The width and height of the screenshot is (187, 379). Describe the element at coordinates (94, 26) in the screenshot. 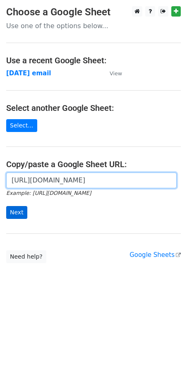

I see `p: Use one of the options below...` at that location.